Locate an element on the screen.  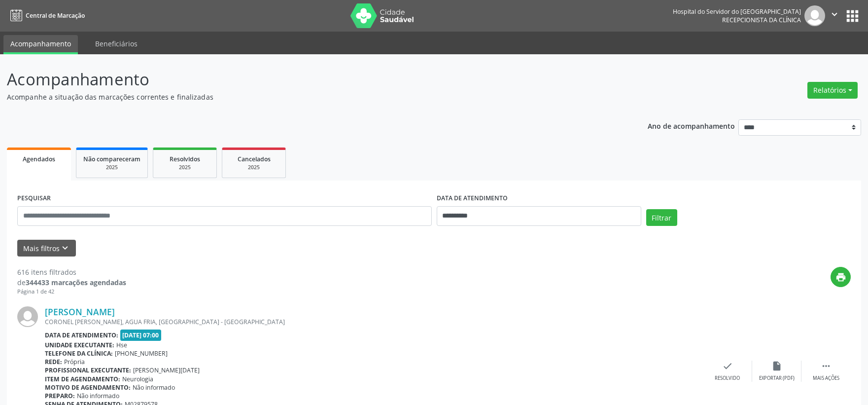
a: Central de Marcação is located at coordinates (46, 15).